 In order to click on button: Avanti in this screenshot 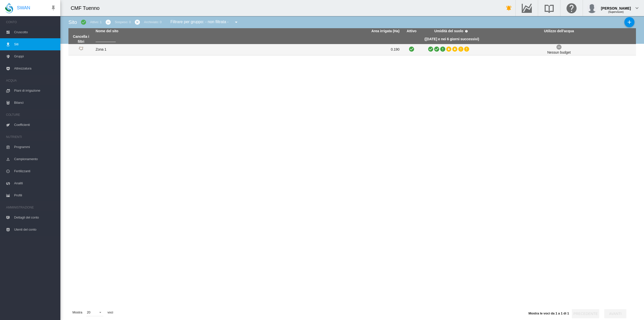, I will do `click(615, 314)`.